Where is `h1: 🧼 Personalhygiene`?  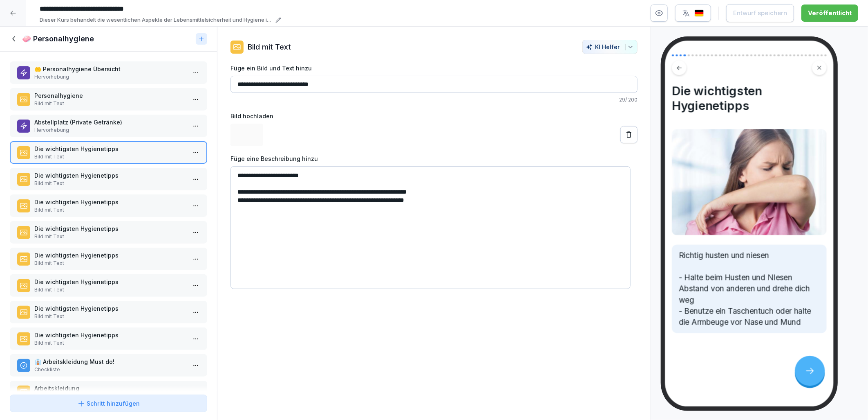 h1: 🧼 Personalhygiene is located at coordinates (58, 39).